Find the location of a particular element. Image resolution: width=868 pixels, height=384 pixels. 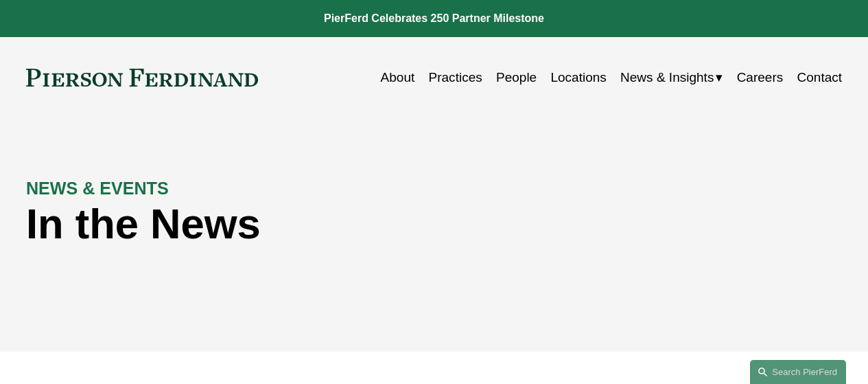

a: People is located at coordinates (516, 78).